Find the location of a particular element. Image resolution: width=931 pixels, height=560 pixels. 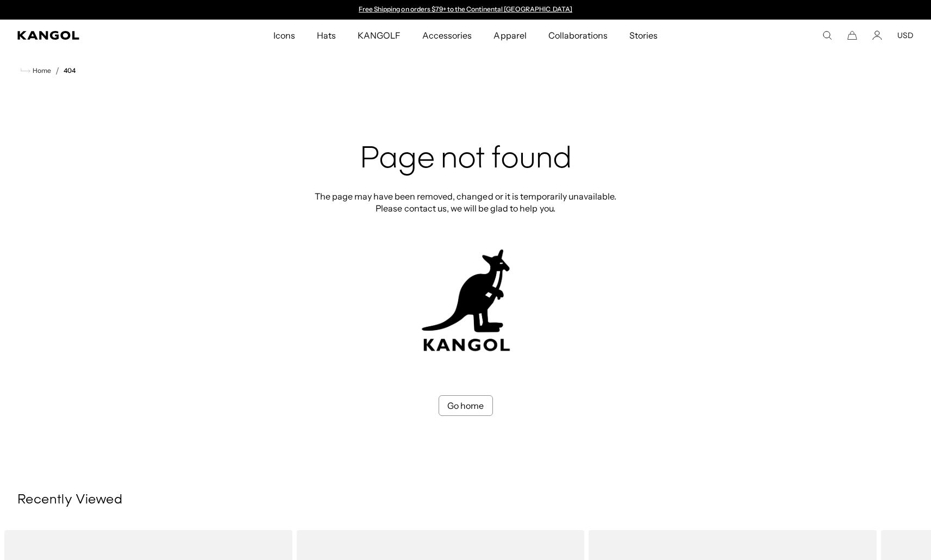

slideshow-component: Announcement bar is located at coordinates (466, 10).